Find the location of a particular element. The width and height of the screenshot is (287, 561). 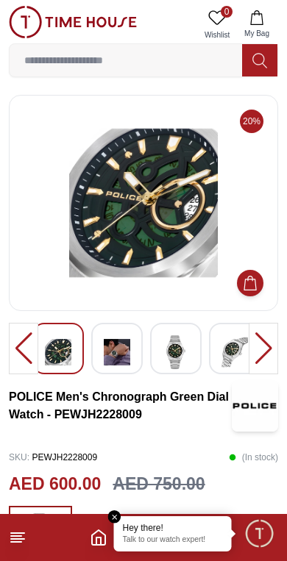

div: Chat Widget is located at coordinates (260, 534).